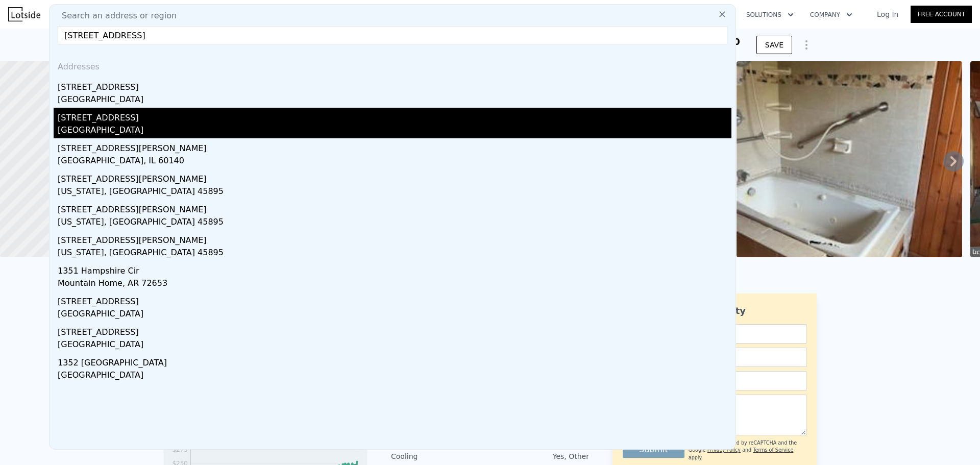 The width and height of the screenshot is (980, 465). Describe the element at coordinates (941, 15) in the screenshot. I see `a: Free Account` at that location.